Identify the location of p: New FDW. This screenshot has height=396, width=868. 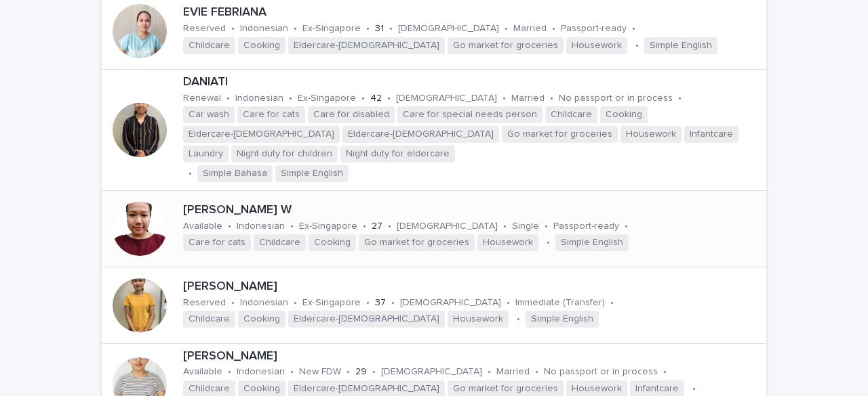
(320, 372).